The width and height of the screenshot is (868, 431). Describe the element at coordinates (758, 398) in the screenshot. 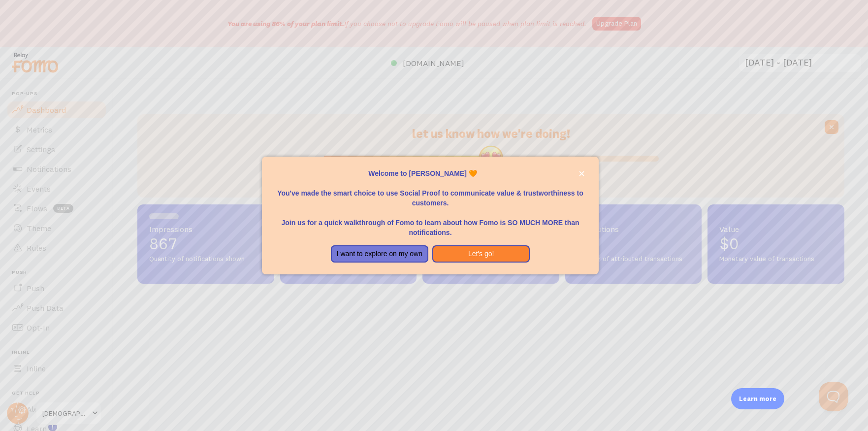

I see `div: Learn more` at that location.